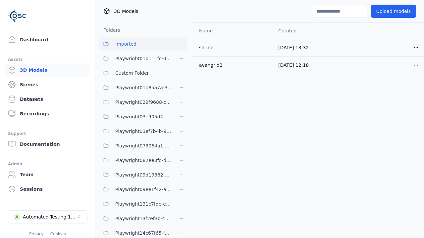  I want to click on button: Playwright073064a1-25dc-42be-bd5d-9b023c0ea8dd, so click(136, 146).